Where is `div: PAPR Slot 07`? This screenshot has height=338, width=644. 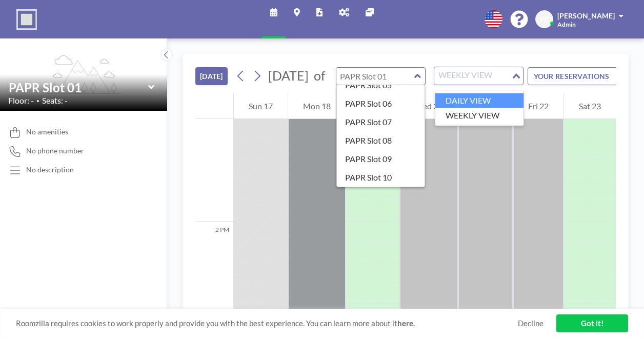 div: PAPR Slot 07 is located at coordinates (380, 122).